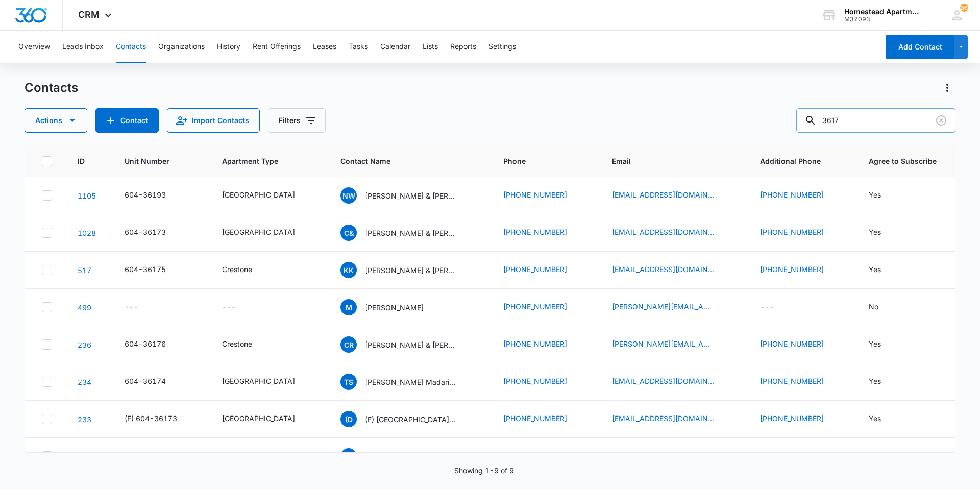 The height and width of the screenshot is (489, 980). I want to click on h1: Contacts, so click(51, 88).